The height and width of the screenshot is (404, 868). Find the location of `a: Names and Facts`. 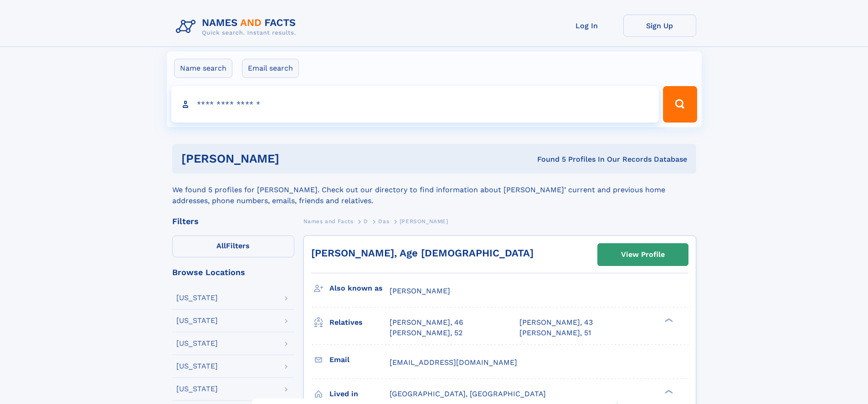

a: Names and Facts is located at coordinates (328, 221).